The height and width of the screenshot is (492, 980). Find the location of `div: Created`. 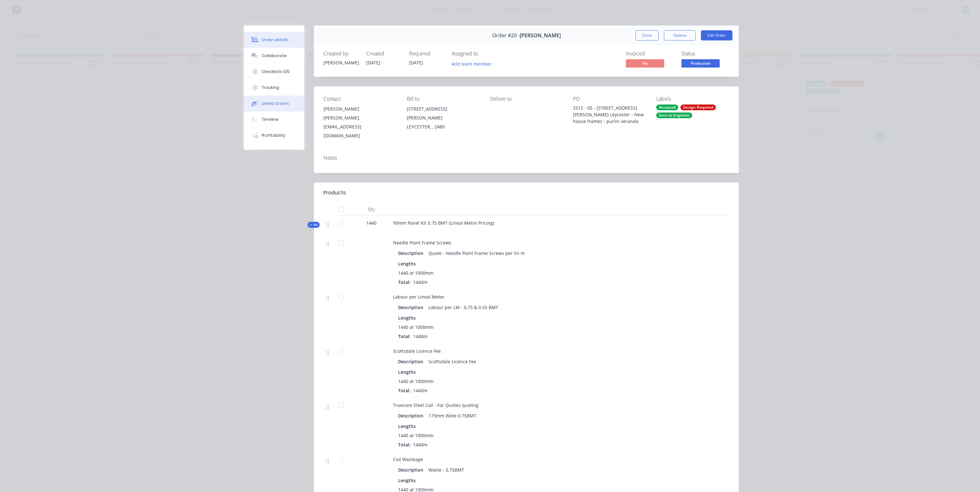

div: Created is located at coordinates (384, 54).